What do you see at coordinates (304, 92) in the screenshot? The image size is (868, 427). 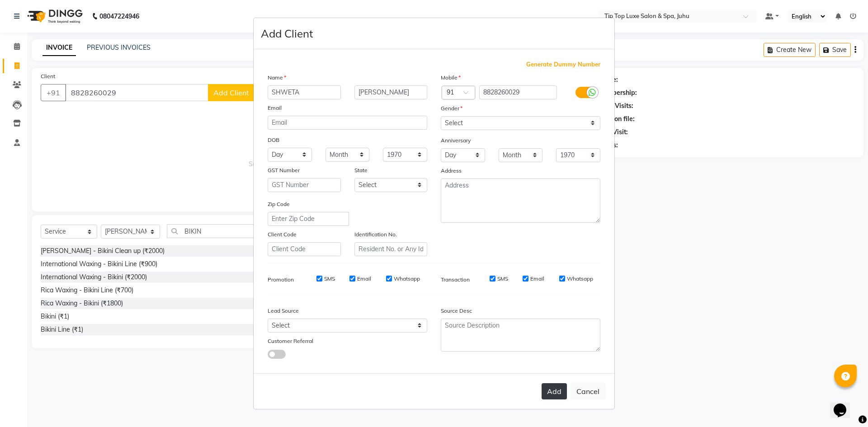 I see `input: First Name` at bounding box center [304, 92].